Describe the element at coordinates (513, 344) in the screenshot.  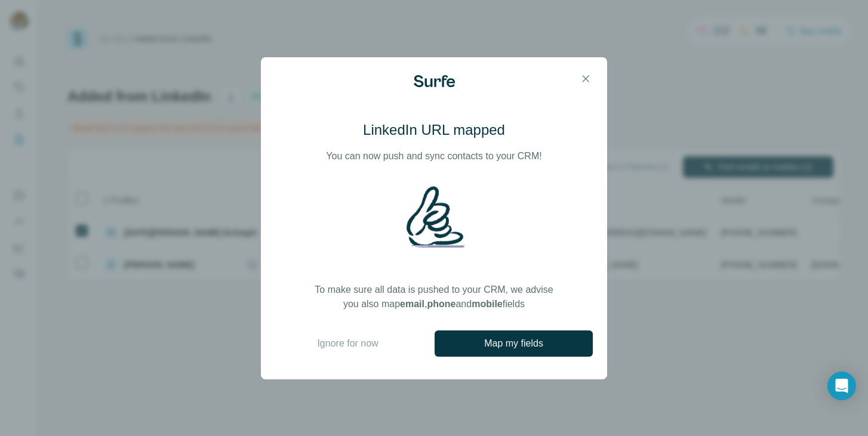
I see `span: Map my fields` at that location.